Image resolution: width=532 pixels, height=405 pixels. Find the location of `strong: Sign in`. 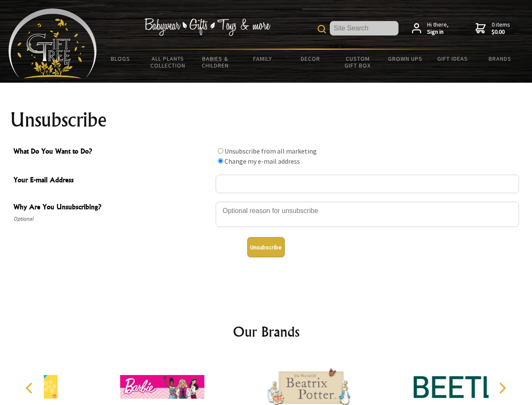

strong: Sign in is located at coordinates (438, 32).